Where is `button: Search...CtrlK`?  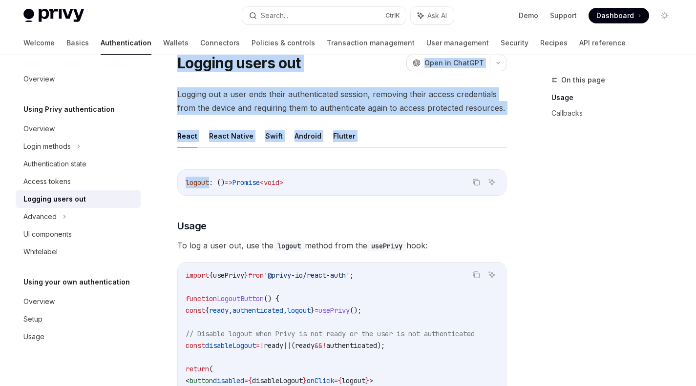 button: Search...CtrlK is located at coordinates (324, 16).